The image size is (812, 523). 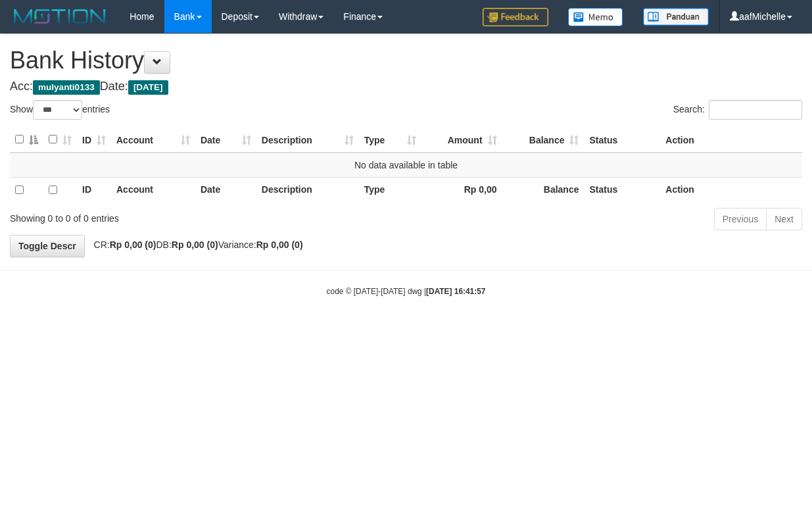 I want to click on span: mulyanti0133, so click(x=67, y=88).